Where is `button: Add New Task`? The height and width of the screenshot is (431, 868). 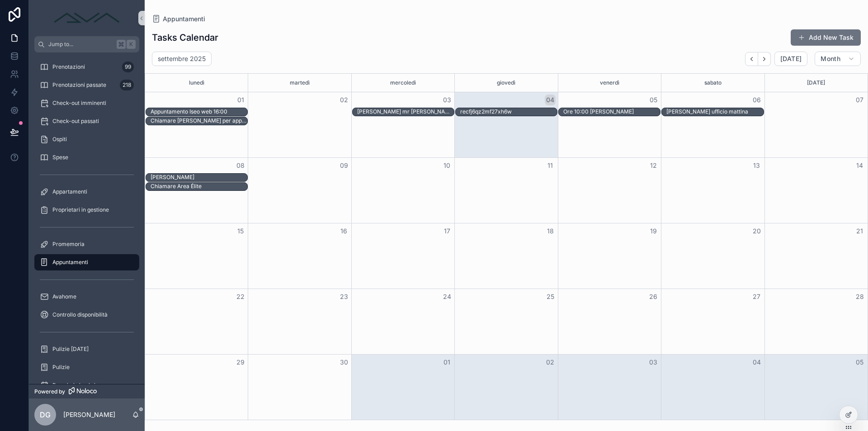
button: Add New Task is located at coordinates (825, 38).